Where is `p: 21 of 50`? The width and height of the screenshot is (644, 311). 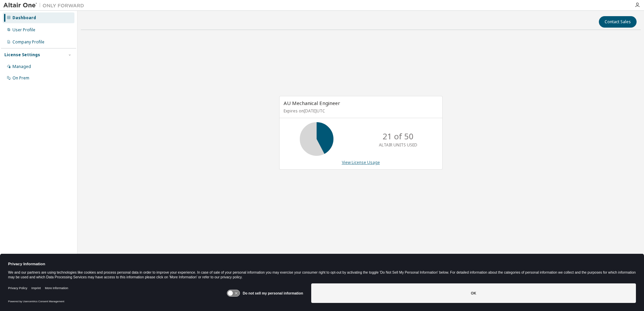
p: 21 of 50 is located at coordinates (398, 136).